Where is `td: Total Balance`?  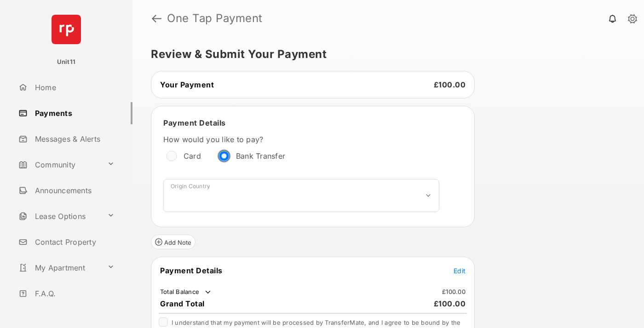 td: Total Balance is located at coordinates (186, 292).